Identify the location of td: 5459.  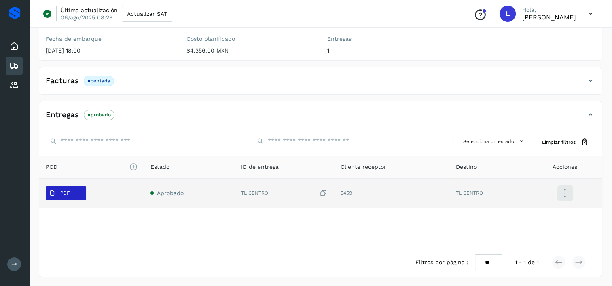
(392, 193).